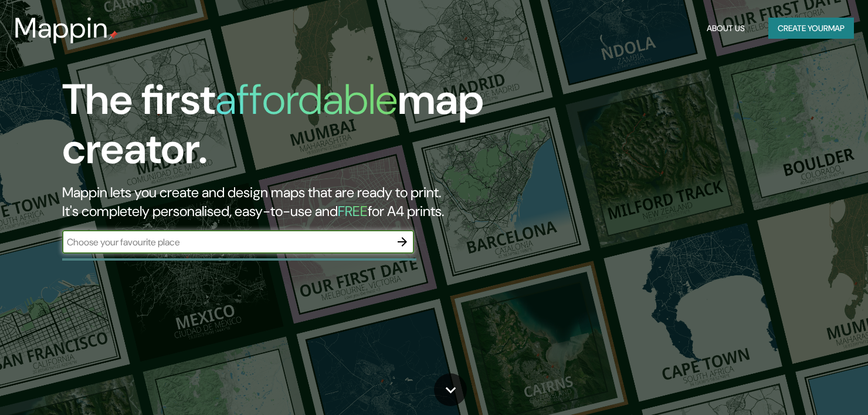  I want to click on input: Choose your favourite place, so click(227, 242).